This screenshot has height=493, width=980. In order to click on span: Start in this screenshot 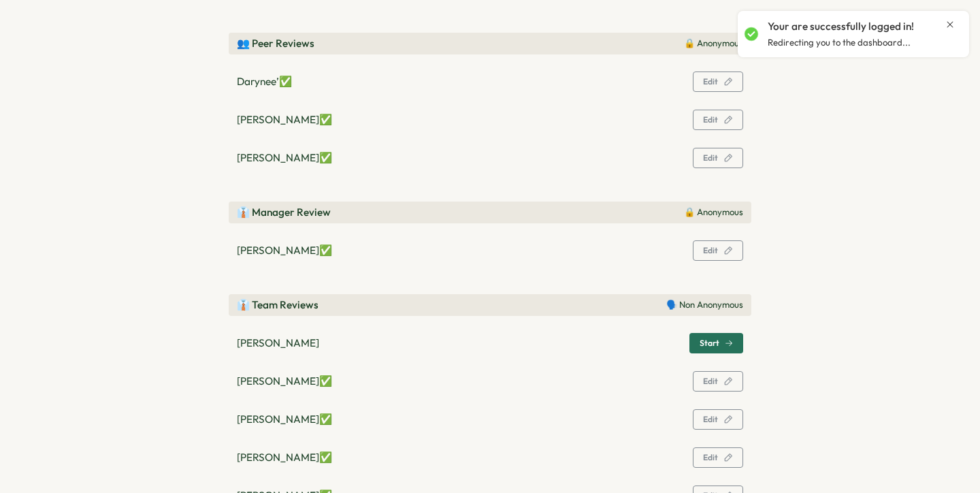, I will do `click(709, 343)`.